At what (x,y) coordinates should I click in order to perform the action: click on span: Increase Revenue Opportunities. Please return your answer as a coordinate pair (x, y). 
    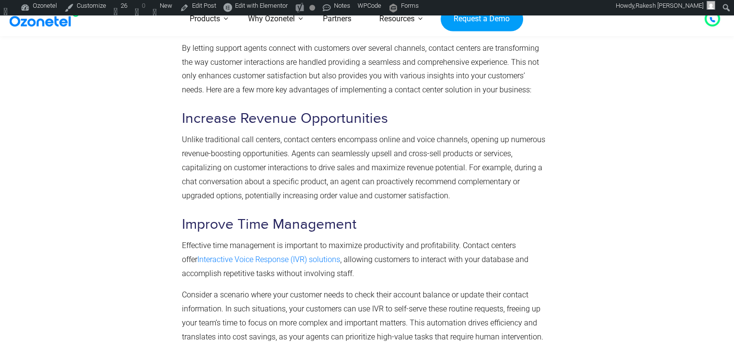
    Looking at the image, I should click on (285, 118).